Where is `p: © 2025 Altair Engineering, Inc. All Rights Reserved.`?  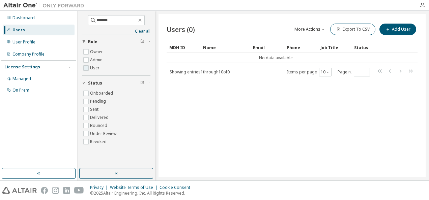
p: © 2025 Altair Engineering, Inc. All Rights Reserved. is located at coordinates (142, 193).